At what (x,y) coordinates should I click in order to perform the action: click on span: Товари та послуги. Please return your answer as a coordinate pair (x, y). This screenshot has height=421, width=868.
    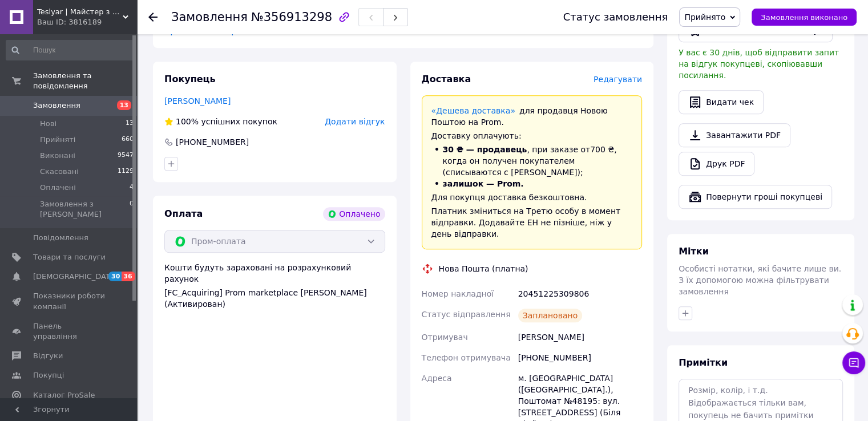
    Looking at the image, I should click on (69, 258).